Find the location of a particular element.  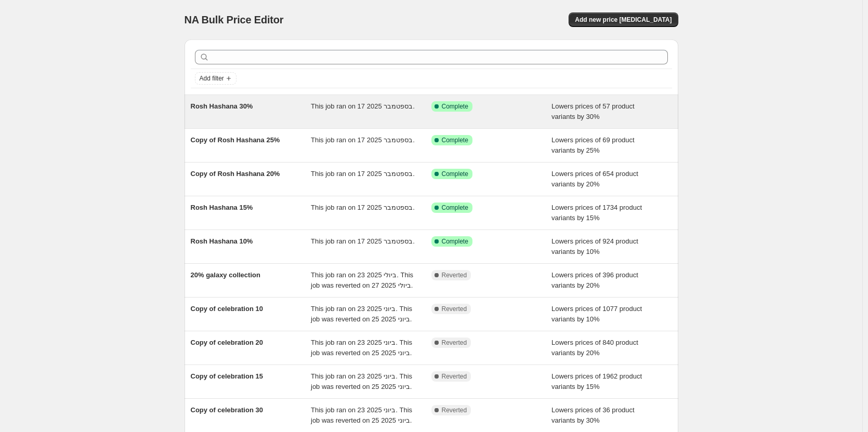

span: Rosh Hashana 15% is located at coordinates (222, 207).